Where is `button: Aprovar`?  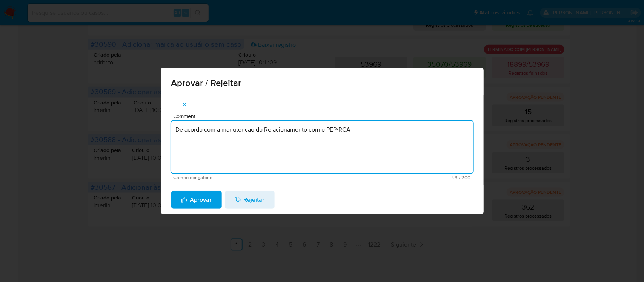
button: Aprovar is located at coordinates (197, 200).